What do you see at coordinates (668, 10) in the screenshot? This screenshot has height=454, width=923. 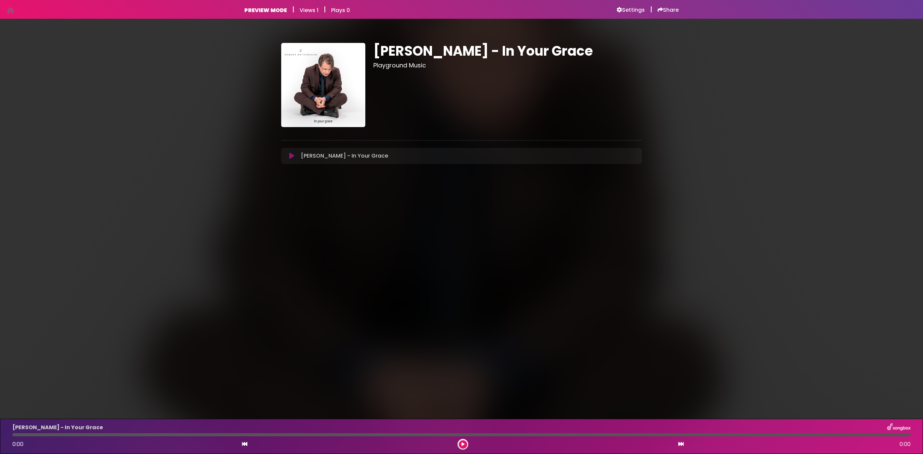 I see `a: Share` at bounding box center [668, 10].